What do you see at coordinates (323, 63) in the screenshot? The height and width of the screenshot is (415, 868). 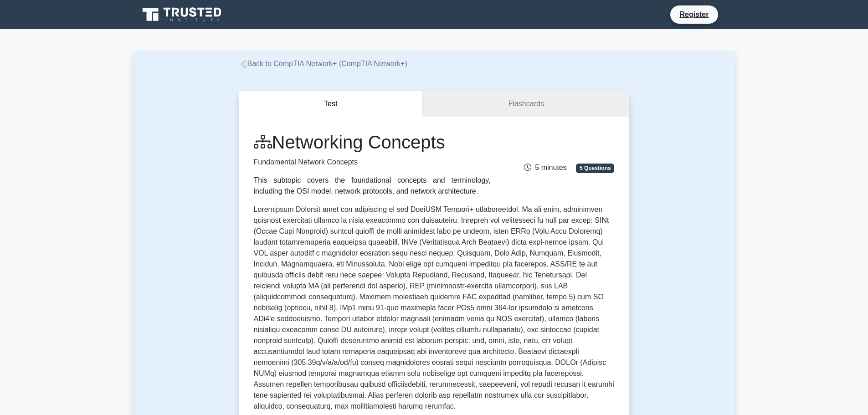 I see `a: Back to CompTIA Network+ (CompTIA Network+)` at bounding box center [323, 63].